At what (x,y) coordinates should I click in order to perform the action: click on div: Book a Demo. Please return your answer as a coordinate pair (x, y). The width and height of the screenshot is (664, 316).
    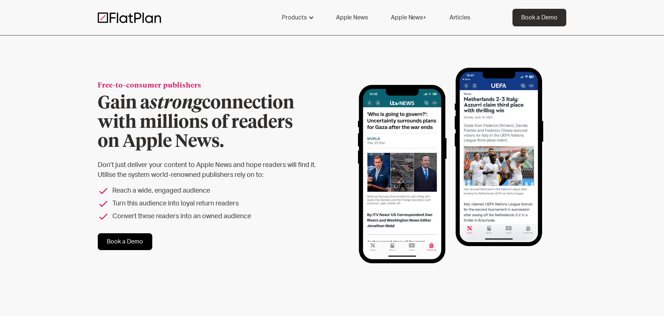
    Looking at the image, I should click on (539, 18).